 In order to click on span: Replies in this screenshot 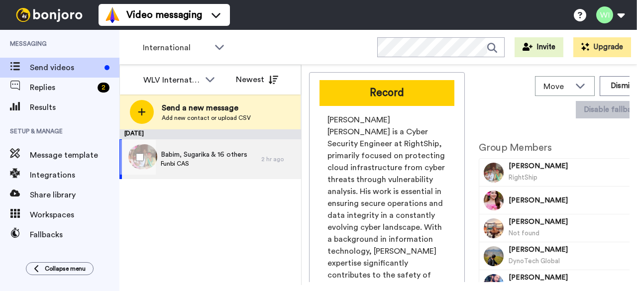, I will do `click(62, 88)`.